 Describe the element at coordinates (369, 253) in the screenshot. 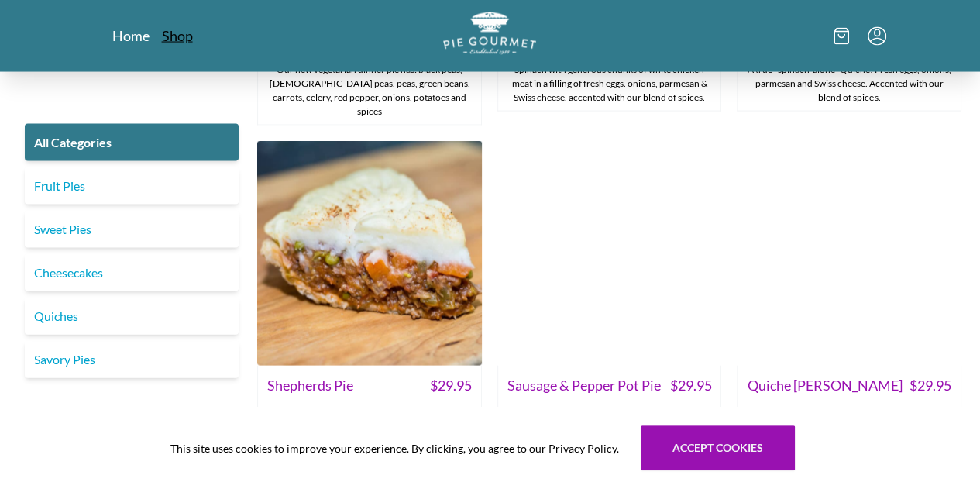

I see `a: Shepherds Pie` at that location.